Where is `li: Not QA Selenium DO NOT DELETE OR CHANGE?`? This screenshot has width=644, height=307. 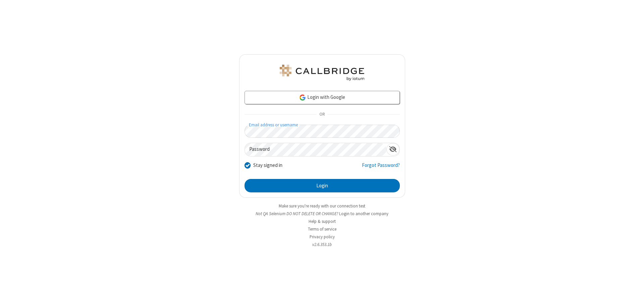 li: Not QA Selenium DO NOT DELETE OR CHANGE? is located at coordinates (322, 214).